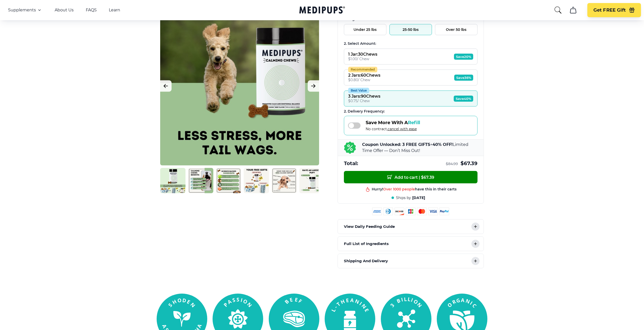 This screenshot has height=330, width=644. I want to click on div: $ 1.00 / Chew, so click(363, 59).